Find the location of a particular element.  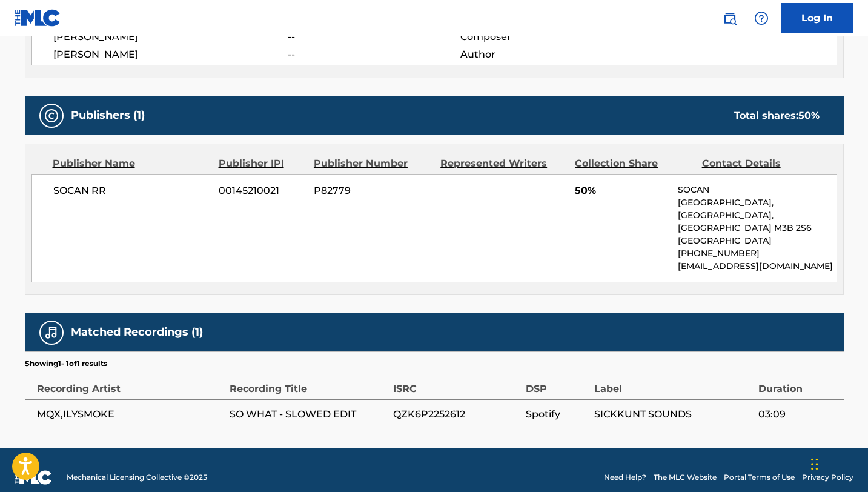

img: logo is located at coordinates (33, 478).